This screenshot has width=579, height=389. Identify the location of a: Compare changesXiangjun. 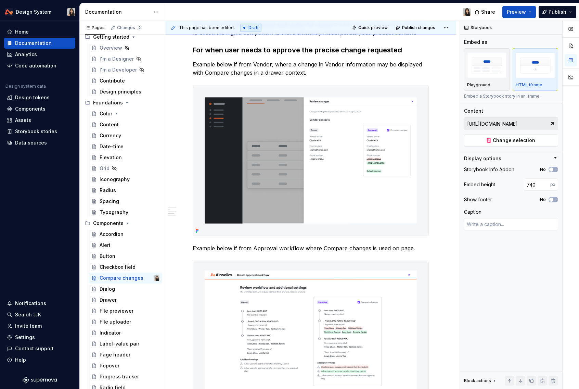
(125, 278).